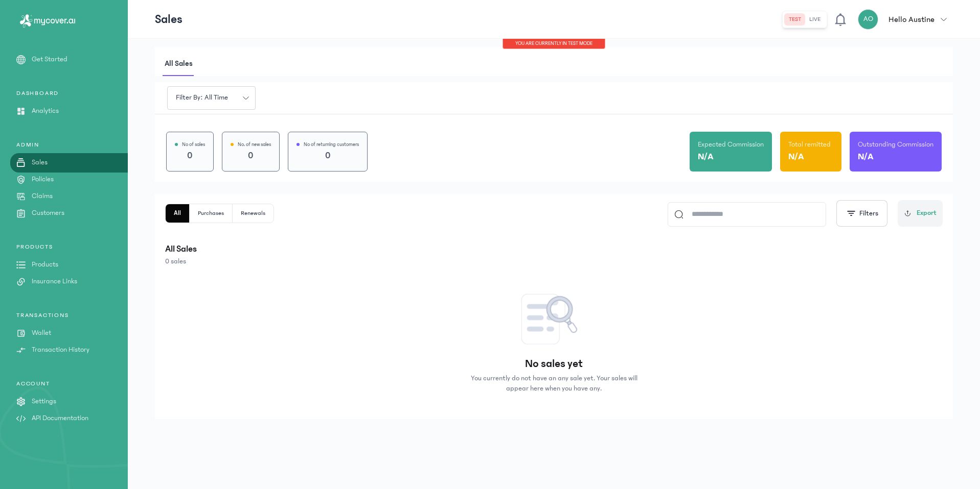 The width and height of the screenshot is (980, 489). What do you see at coordinates (862, 214) in the screenshot?
I see `button: Filters` at bounding box center [862, 214].